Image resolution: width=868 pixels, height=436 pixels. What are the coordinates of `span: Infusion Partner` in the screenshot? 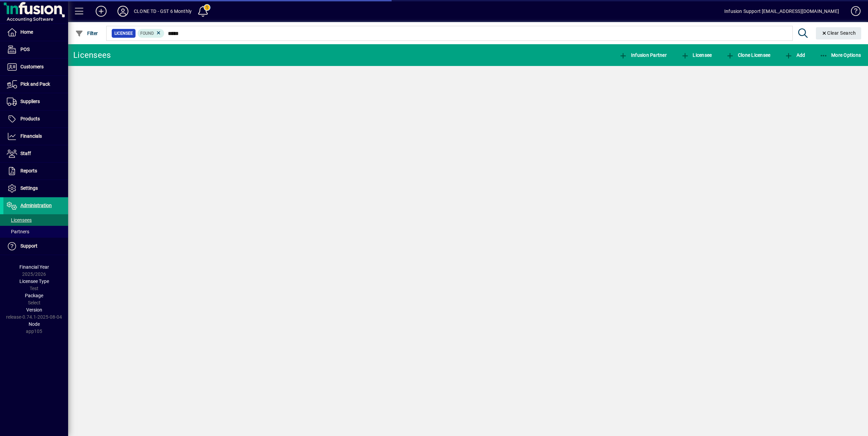 It's located at (643, 55).